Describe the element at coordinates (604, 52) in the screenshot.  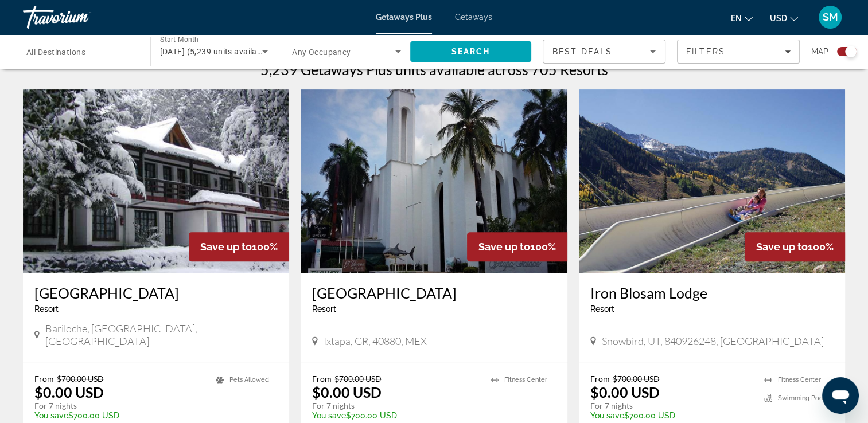
I see `mat-select: Sort by` at that location.